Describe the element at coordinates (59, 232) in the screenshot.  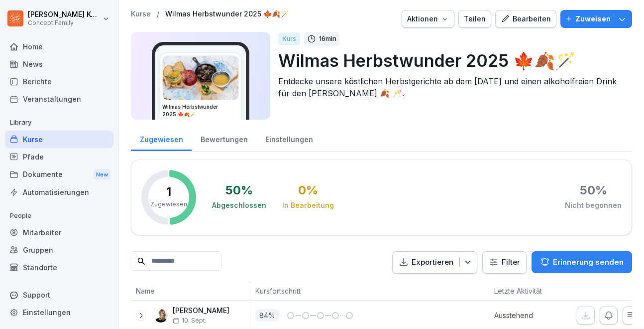
I see `a: Mitarbeiter` at that location.